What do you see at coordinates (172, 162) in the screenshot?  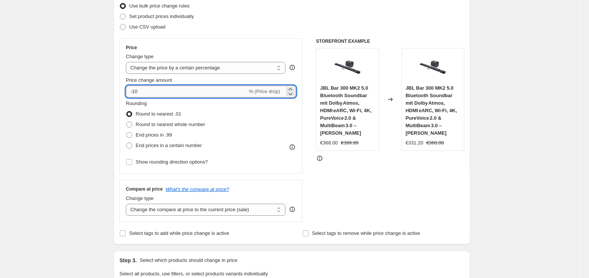 I see `span: Show rounding direction options?` at bounding box center [172, 162].